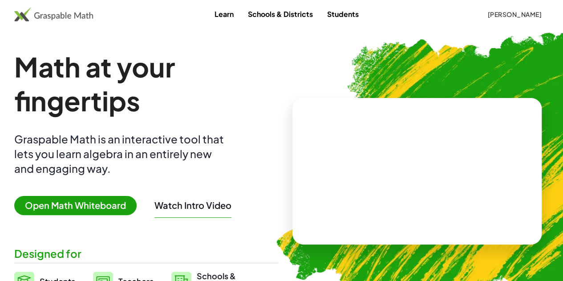 The height and width of the screenshot is (281, 563). I want to click on a: Open Math Whiteboard, so click(79, 206).